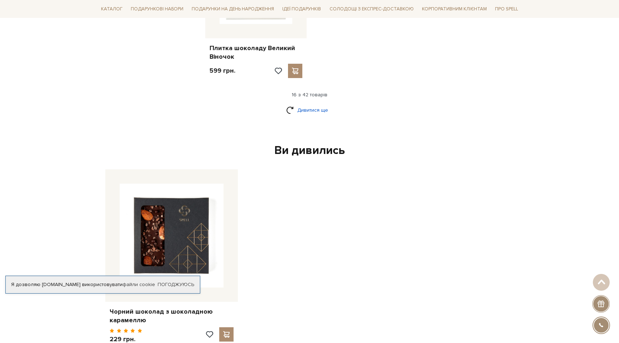  What do you see at coordinates (112, 9) in the screenshot?
I see `a: Каталог` at bounding box center [112, 9].